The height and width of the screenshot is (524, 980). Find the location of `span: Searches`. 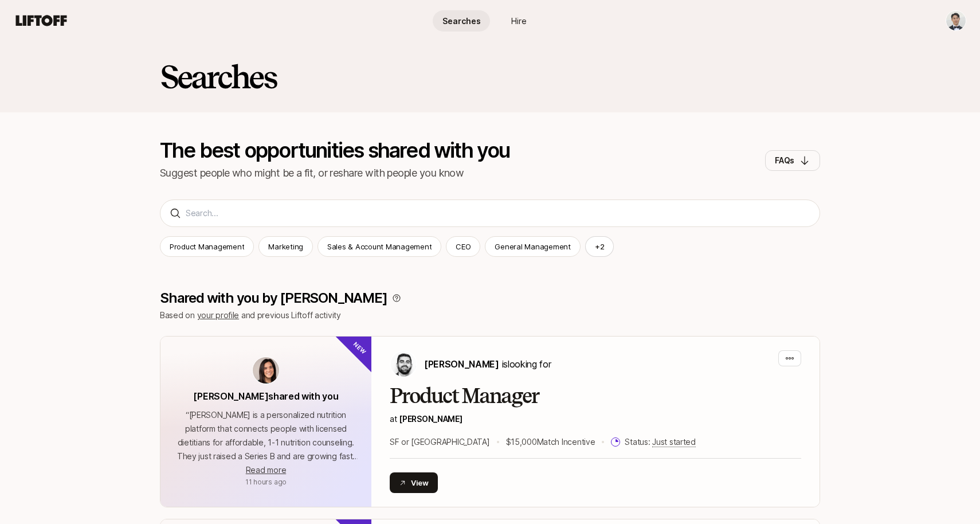

span: Searches is located at coordinates (461, 21).